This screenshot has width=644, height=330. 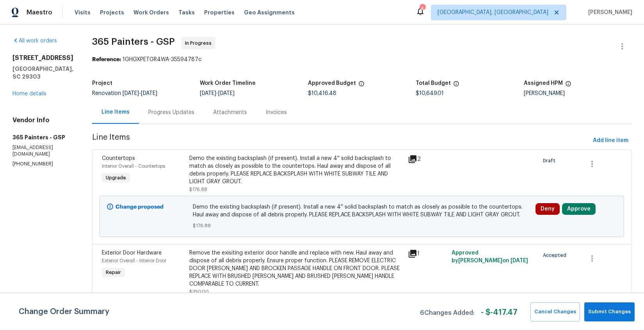 I want to click on span: Accepted, so click(x=556, y=256).